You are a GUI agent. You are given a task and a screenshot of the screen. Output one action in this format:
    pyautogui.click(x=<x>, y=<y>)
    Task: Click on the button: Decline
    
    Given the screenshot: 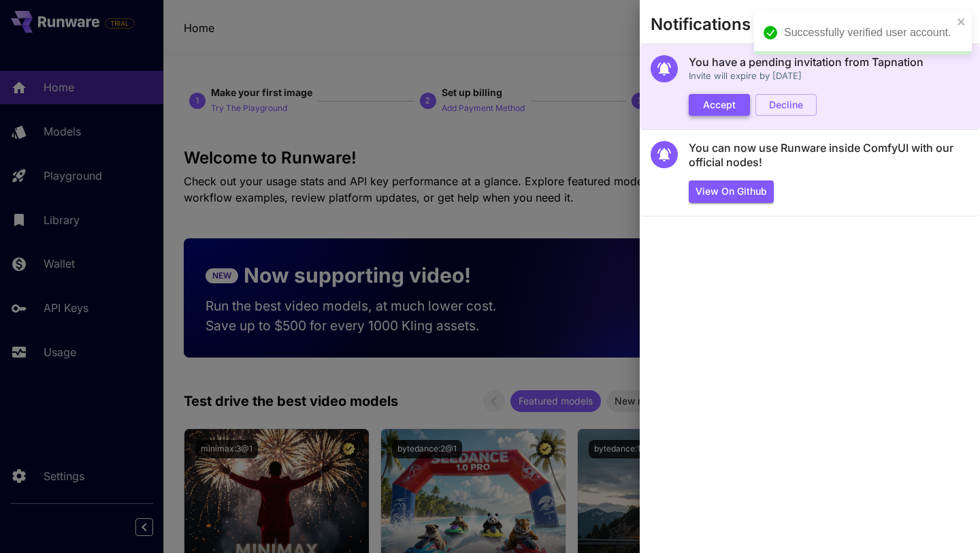 What is the action you would take?
    pyautogui.click(x=786, y=105)
    